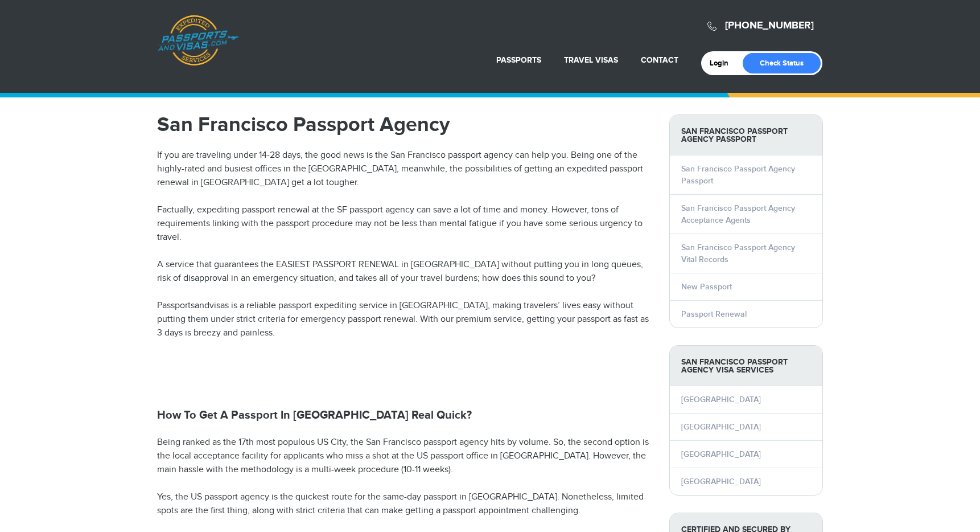  I want to click on strong: San Francisco Passport Agency Passport, so click(746, 135).